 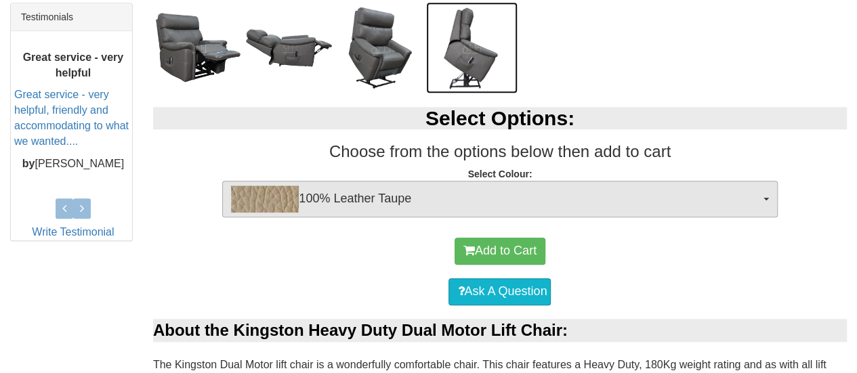 I want to click on h3: Choose from the options below then add to cart, so click(x=500, y=152).